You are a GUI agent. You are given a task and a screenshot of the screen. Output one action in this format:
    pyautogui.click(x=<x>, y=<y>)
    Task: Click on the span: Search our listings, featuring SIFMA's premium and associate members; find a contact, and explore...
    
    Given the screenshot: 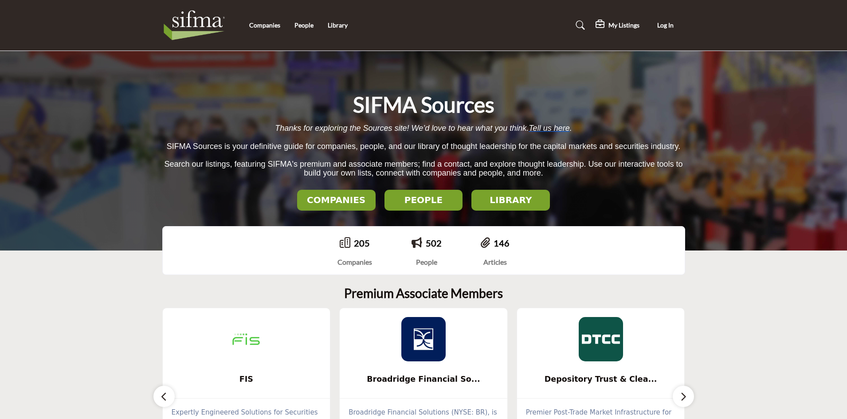 What is the action you would take?
    pyautogui.click(x=423, y=168)
    